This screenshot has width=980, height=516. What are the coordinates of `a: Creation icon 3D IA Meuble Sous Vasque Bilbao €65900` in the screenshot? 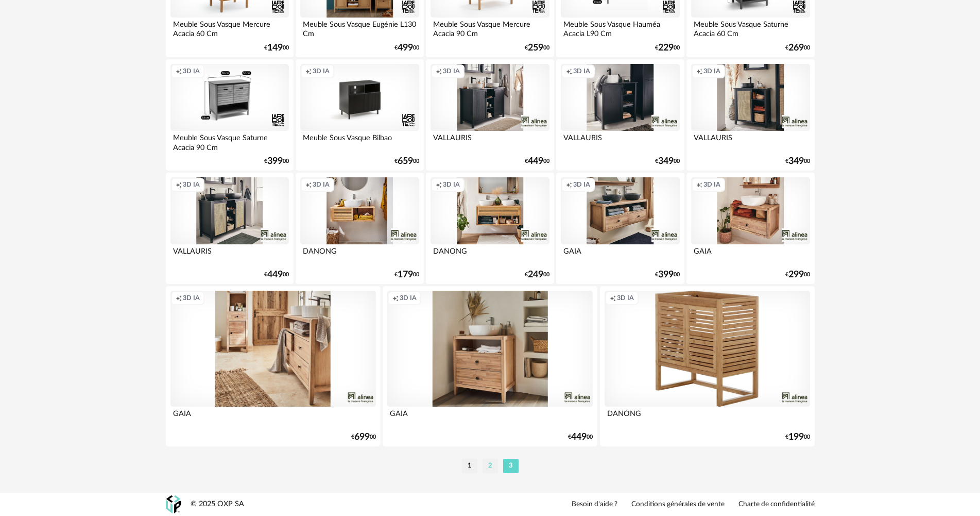 It's located at (359, 115).